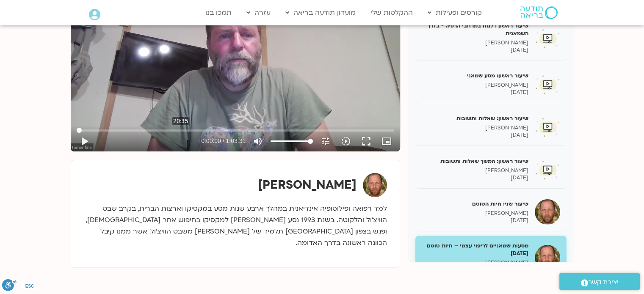  I want to click on span: יצירת קשר, so click(604, 282).